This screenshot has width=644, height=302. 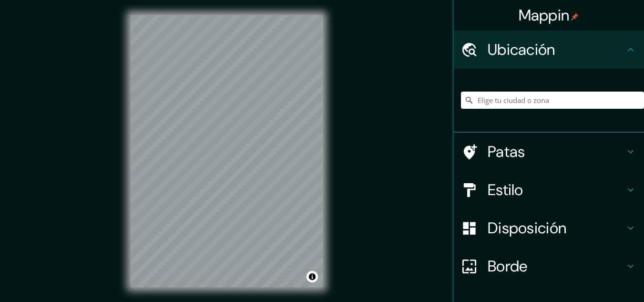 I want to click on div: Disposición, so click(x=549, y=228).